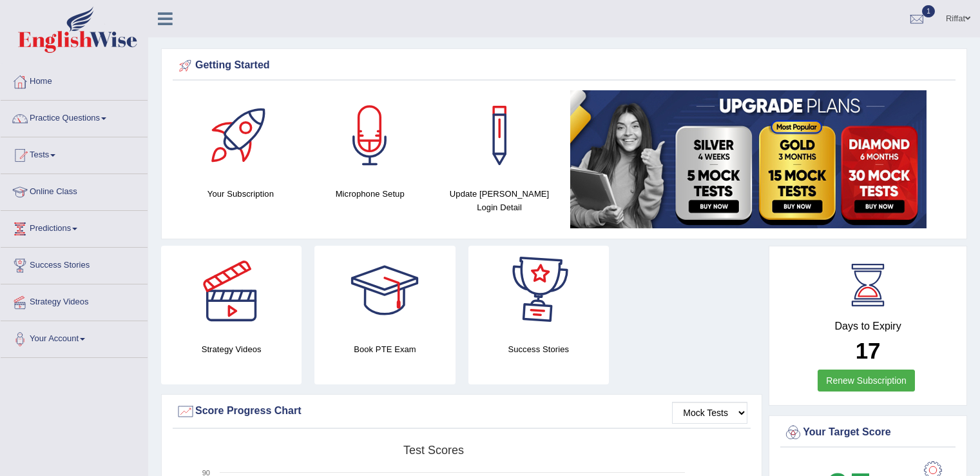 The width and height of the screenshot is (980, 476). Describe the element at coordinates (564, 66) in the screenshot. I see `div: Getting Started` at that location.